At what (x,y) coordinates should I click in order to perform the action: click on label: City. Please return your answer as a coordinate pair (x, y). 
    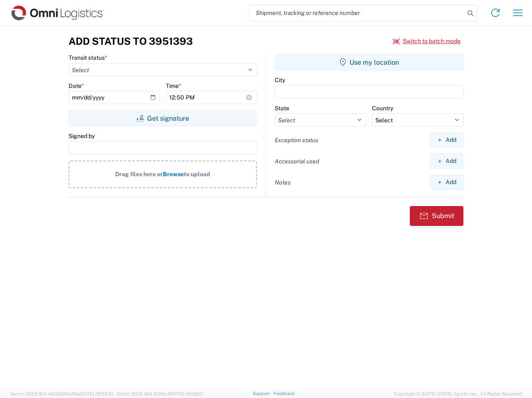
    Looking at the image, I should click on (279, 80).